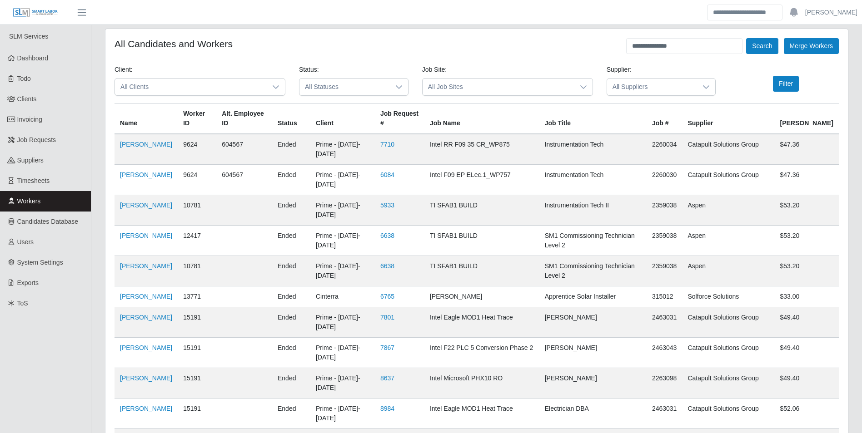  Describe the element at coordinates (197, 210) in the screenshot. I see `td: 10781` at that location.